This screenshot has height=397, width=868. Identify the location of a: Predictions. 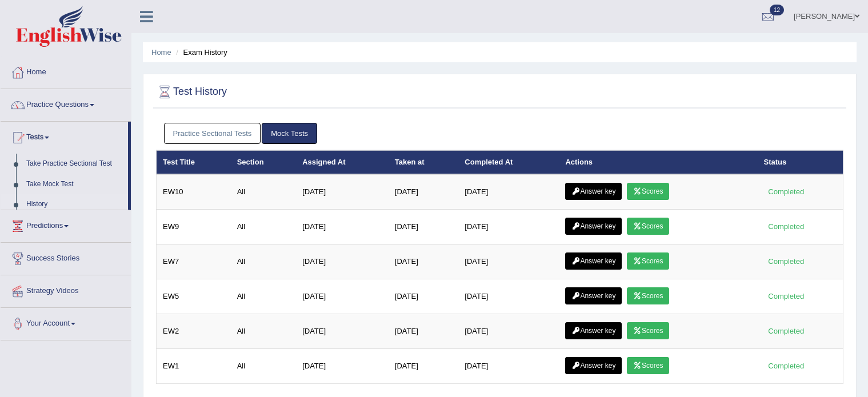
(66, 225).